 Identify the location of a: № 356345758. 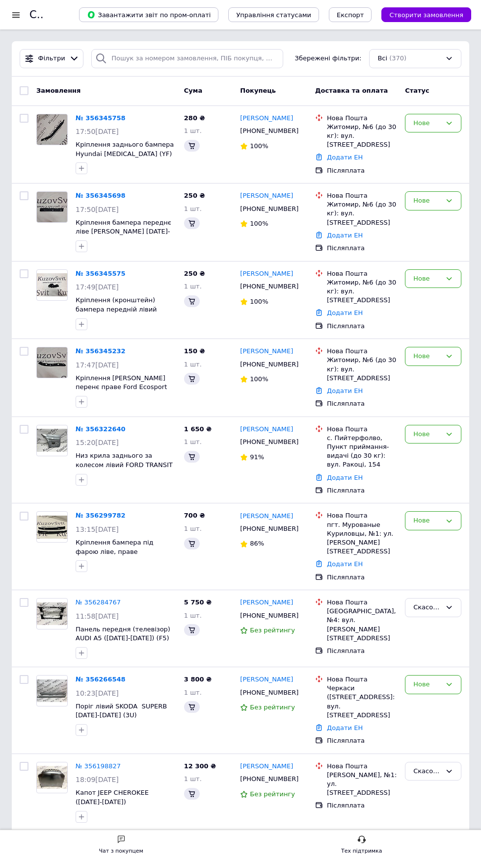
(101, 118).